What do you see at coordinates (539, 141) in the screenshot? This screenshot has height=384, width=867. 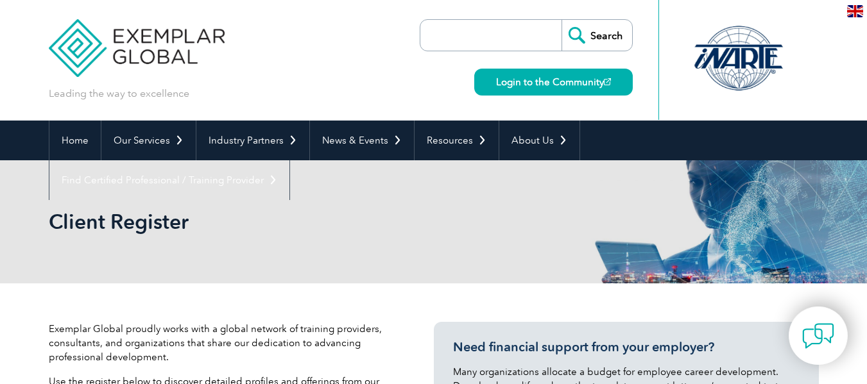 I see `a: About Us` at bounding box center [539, 141].